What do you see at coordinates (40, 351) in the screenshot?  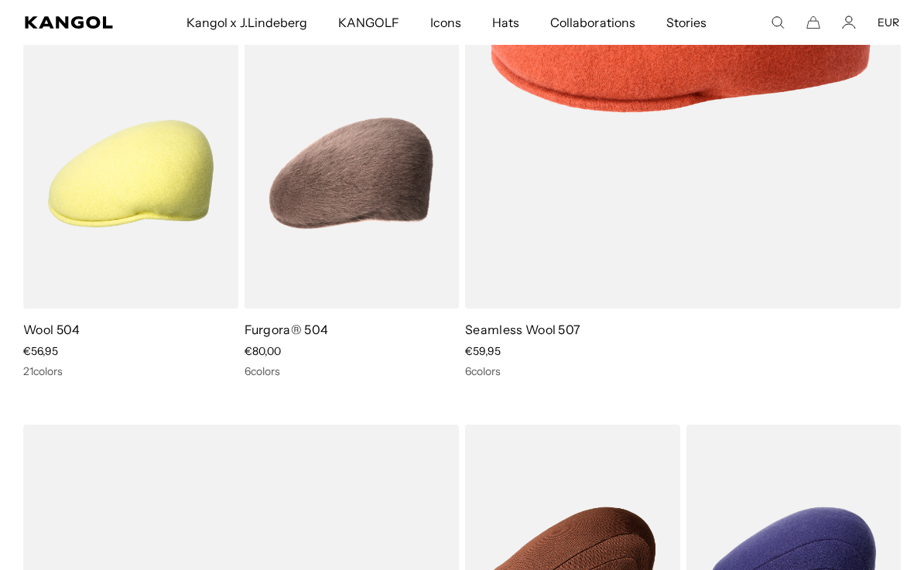 I see `span: €56,95` at bounding box center [40, 351].